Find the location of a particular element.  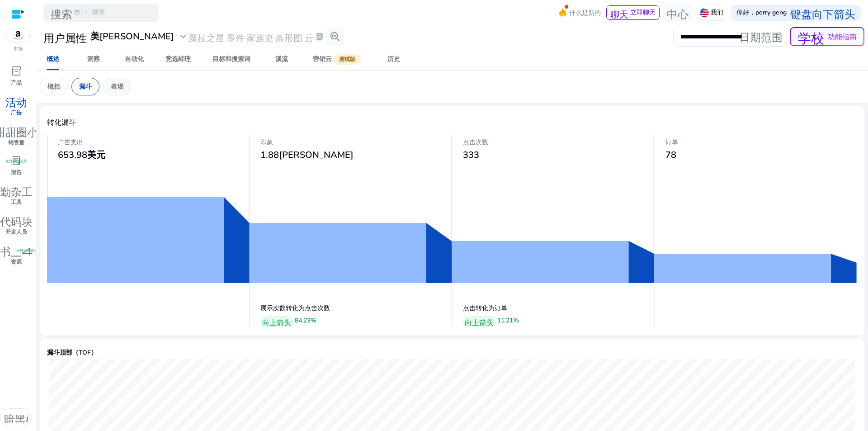

font: 测试版 is located at coordinates (347, 60).